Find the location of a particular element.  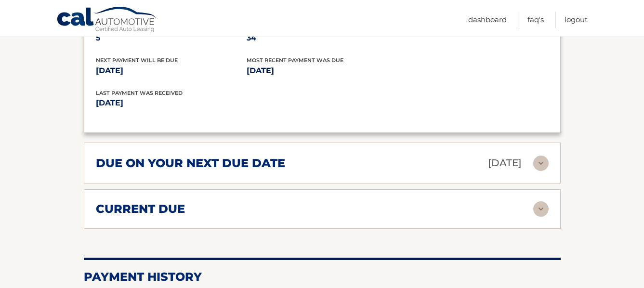

p: 34 is located at coordinates (322, 38).